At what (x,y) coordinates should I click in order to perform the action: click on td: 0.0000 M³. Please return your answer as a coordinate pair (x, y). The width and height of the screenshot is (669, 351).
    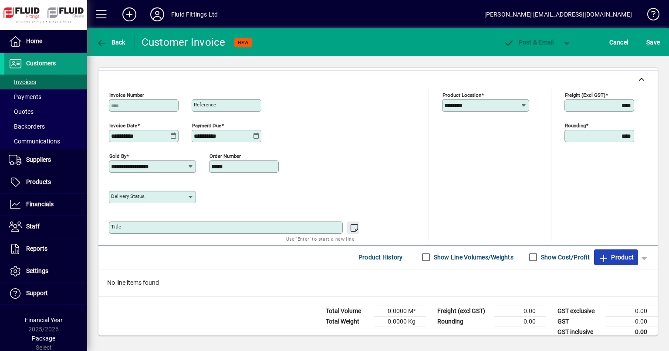
    Looking at the image, I should click on (400, 310).